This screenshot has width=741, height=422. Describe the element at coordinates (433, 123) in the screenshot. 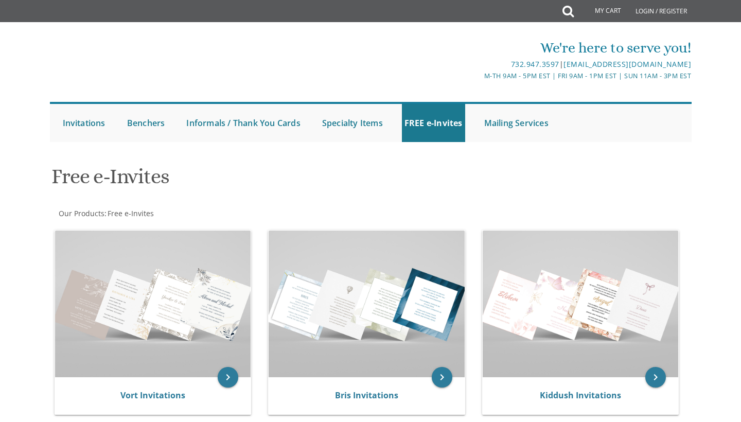

I see `a: FREE e-Invites` at that location.